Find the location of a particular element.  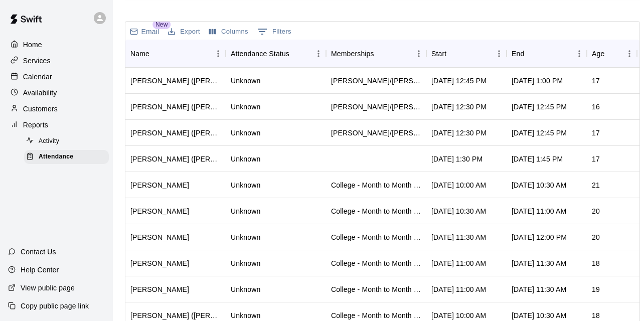

div: Services is located at coordinates (56, 61).